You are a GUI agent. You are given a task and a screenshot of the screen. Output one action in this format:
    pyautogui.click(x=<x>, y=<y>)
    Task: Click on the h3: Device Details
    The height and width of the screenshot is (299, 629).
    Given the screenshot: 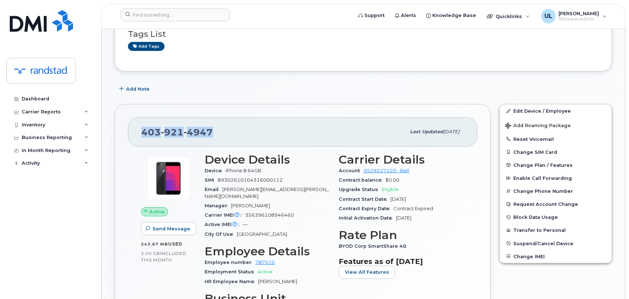 What is the action you would take?
    pyautogui.click(x=267, y=160)
    